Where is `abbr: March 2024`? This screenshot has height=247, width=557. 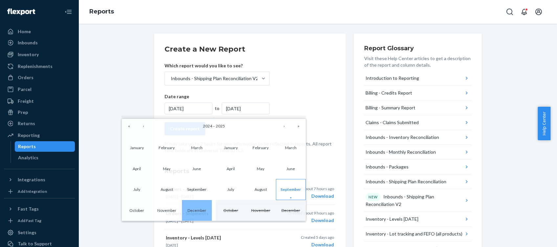
abbr: March 2024 is located at coordinates (197, 147).